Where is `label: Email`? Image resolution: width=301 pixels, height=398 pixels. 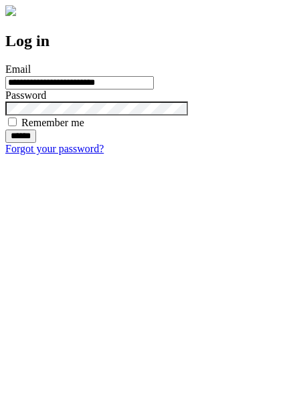
label: Email is located at coordinates (18, 69).